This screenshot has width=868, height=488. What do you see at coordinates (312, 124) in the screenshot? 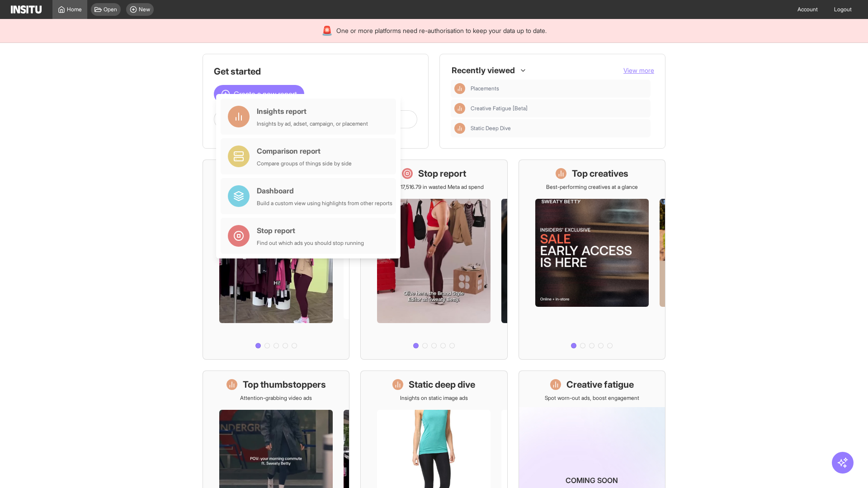
I see `div: Insights by ad, adset, campaign, or placement` at bounding box center [312, 124].